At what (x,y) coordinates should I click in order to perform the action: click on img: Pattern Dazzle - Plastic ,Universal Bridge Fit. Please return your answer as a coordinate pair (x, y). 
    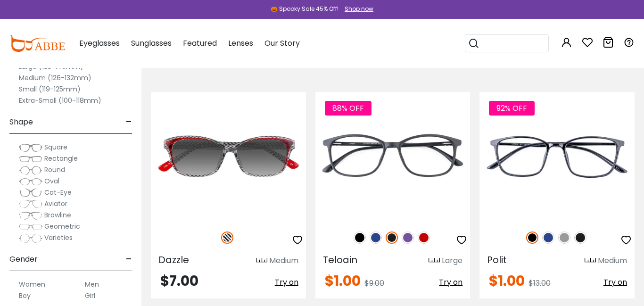
    Looking at the image, I should click on (228, 156).